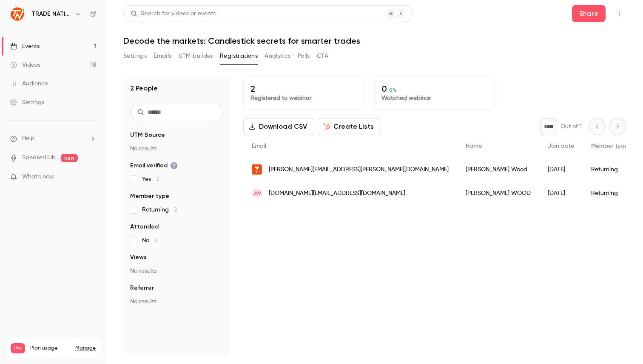 The width and height of the screenshot is (643, 364). I want to click on span: new, so click(69, 158).